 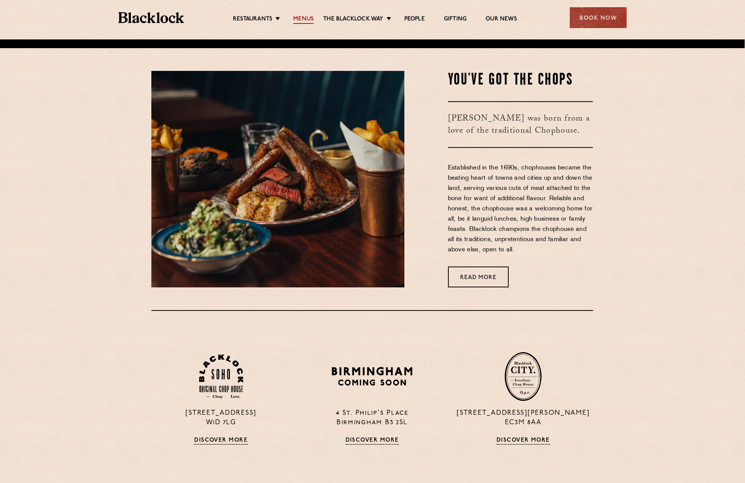 I want to click on a: Read More, so click(x=478, y=277).